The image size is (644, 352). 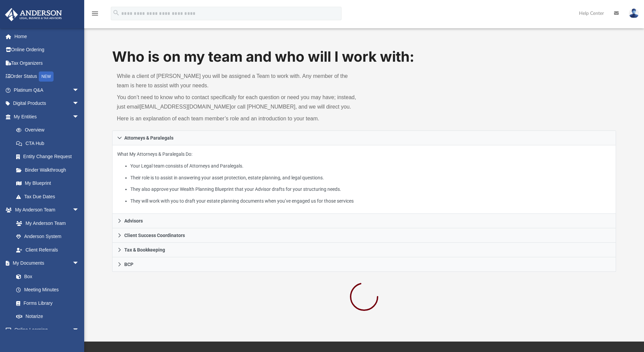 What do you see at coordinates (47, 116) in the screenshot?
I see `a: My Entitiesarrow_drop_down` at bounding box center [47, 116].